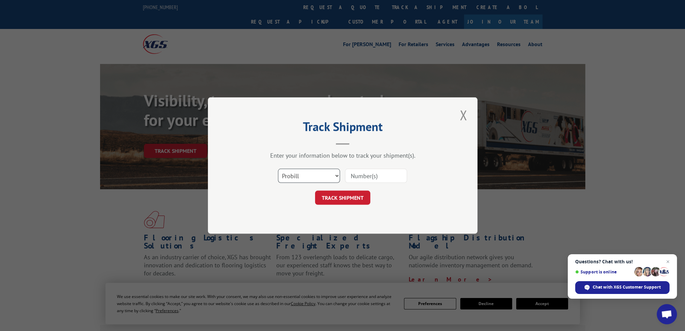 The width and height of the screenshot is (685, 331). Describe the element at coordinates (343, 128) in the screenshot. I see `h2: Track Shipment` at that location.